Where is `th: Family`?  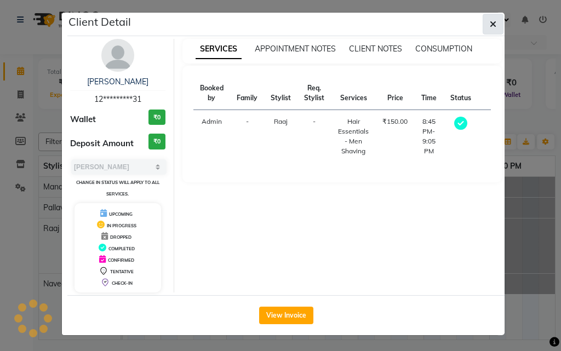 th: Family is located at coordinates (247, 93).